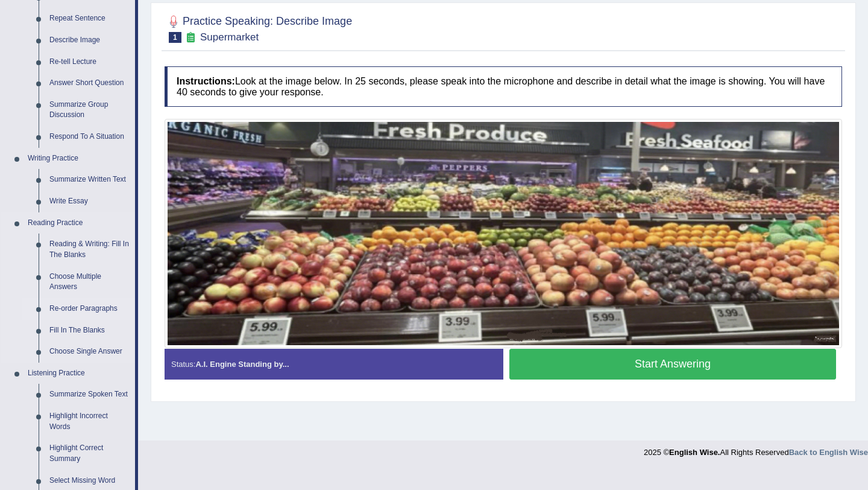 The height and width of the screenshot is (490, 868). What do you see at coordinates (89, 202) in the screenshot?
I see `a: Write Essay` at bounding box center [89, 202].